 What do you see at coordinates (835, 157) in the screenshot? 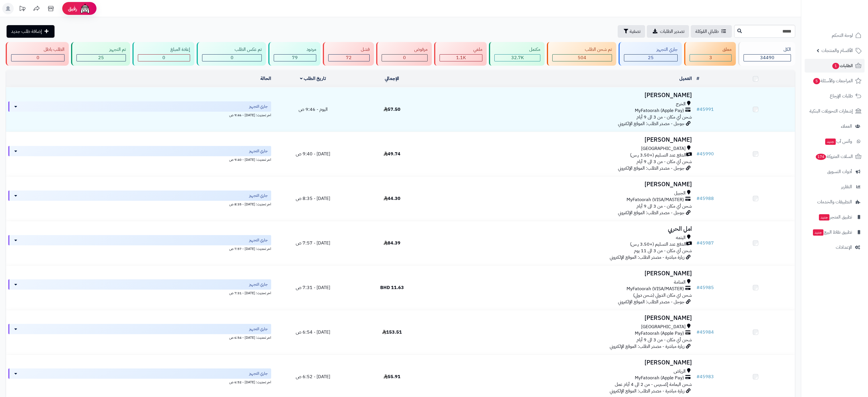
I see `a: السلات المتروكة174` at bounding box center [835, 157].